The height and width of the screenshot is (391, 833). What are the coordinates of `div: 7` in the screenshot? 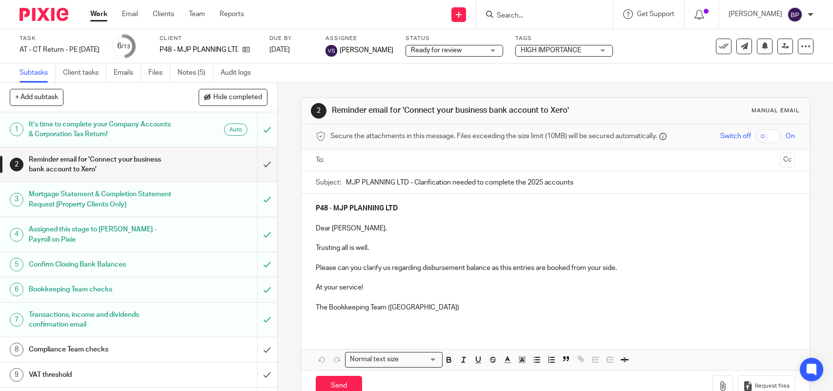 It's located at (17, 320).